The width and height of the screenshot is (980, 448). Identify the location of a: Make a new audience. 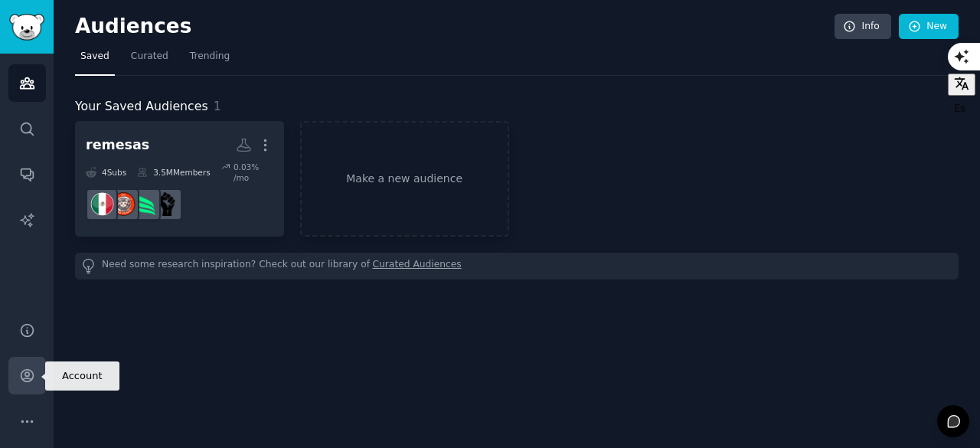
(404, 178).